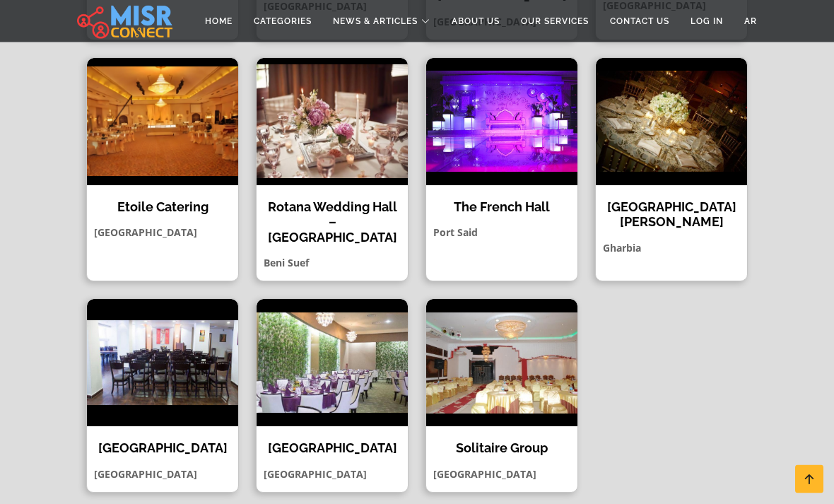  What do you see at coordinates (332, 363) in the screenshot?
I see `img: Delta Hotel` at bounding box center [332, 363].